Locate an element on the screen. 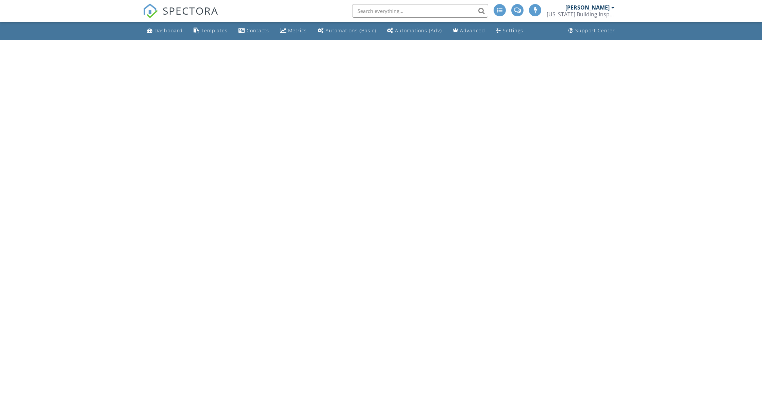 This screenshot has height=399, width=762. div: Georgia Building Inspections is located at coordinates (581, 14).